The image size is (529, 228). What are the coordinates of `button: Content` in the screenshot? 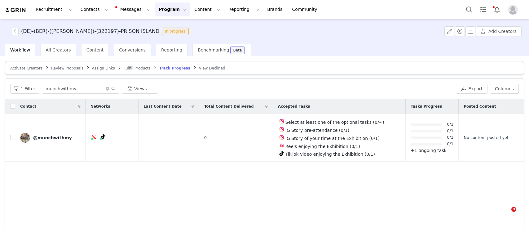 It's located at (207, 9).